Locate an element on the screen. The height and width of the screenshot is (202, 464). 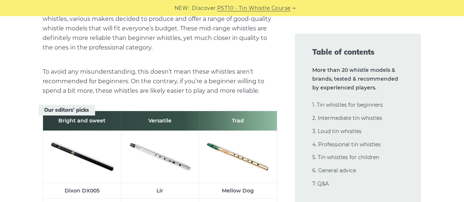
th: Versatile is located at coordinates (160, 121).